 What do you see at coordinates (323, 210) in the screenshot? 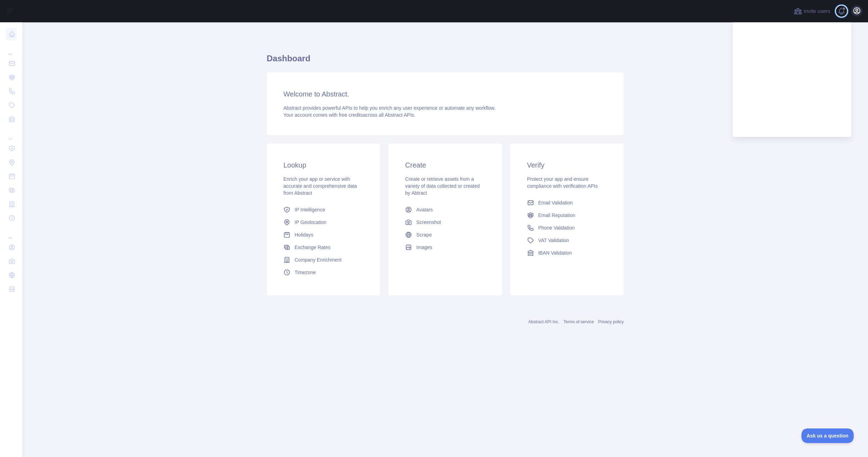
I see `a: IP Intelligence` at bounding box center [323, 210].